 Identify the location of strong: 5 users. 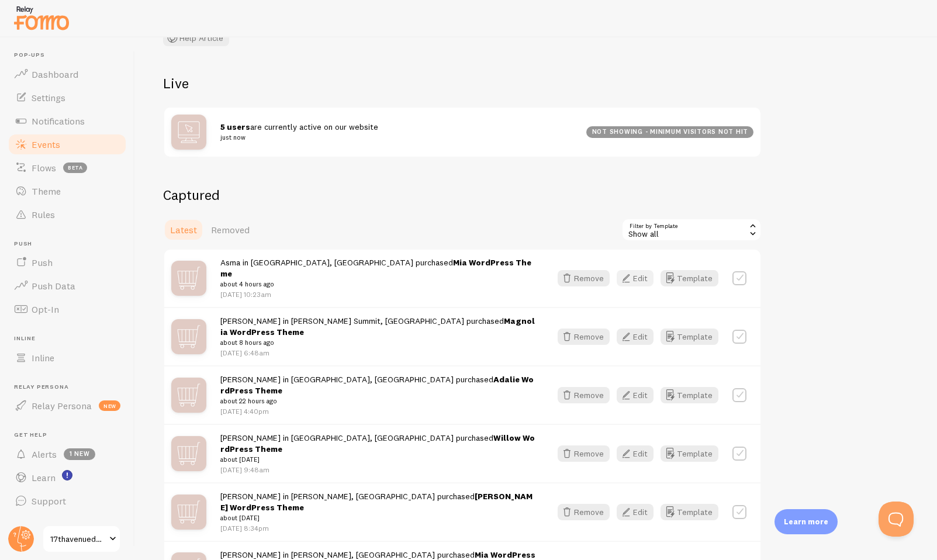
(235, 127).